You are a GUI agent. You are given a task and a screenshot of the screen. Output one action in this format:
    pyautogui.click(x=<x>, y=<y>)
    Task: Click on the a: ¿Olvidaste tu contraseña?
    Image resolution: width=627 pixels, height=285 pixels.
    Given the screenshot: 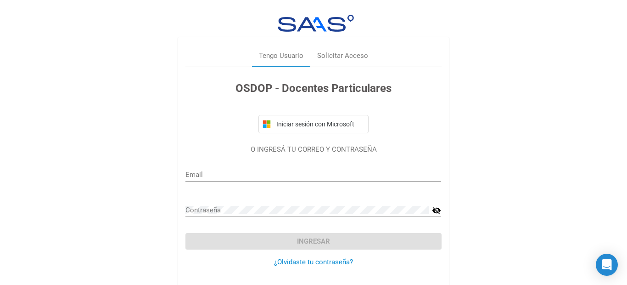 What is the action you would take?
    pyautogui.click(x=314, y=262)
    